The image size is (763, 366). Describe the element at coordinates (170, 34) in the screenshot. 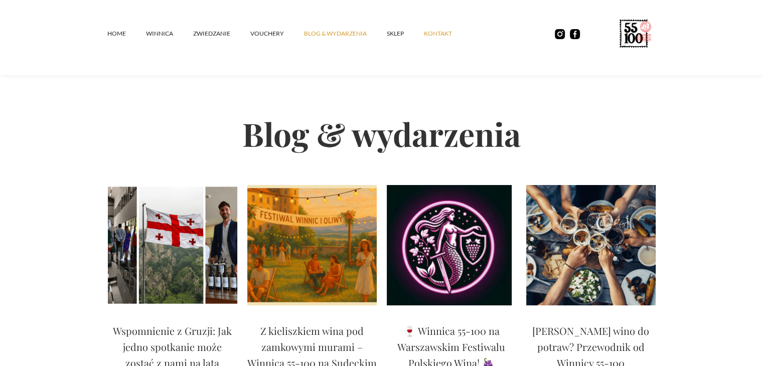

I see `a: winnica` at that location.